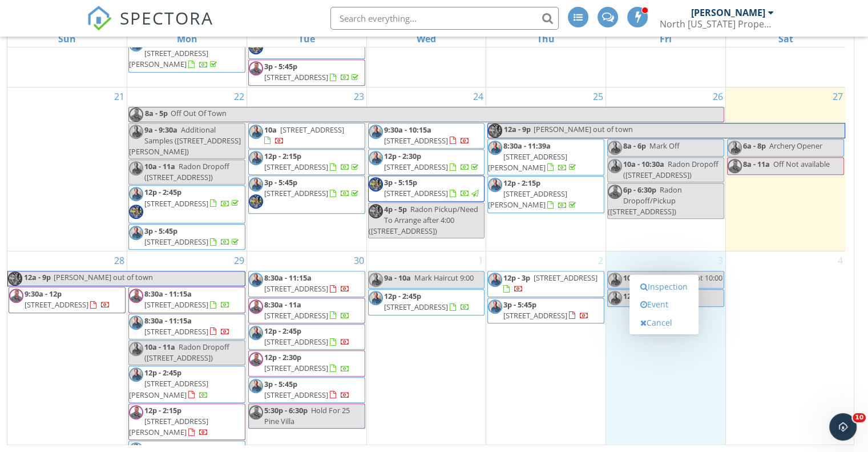 The image size is (868, 452). Describe the element at coordinates (282, 304) in the screenshot. I see `span: 8:30a - 11a` at that location.